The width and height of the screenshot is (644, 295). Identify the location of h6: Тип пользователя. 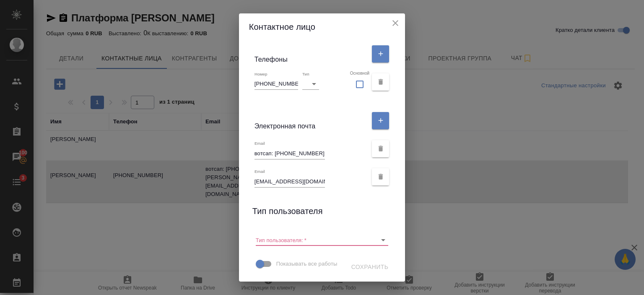
(288, 211).